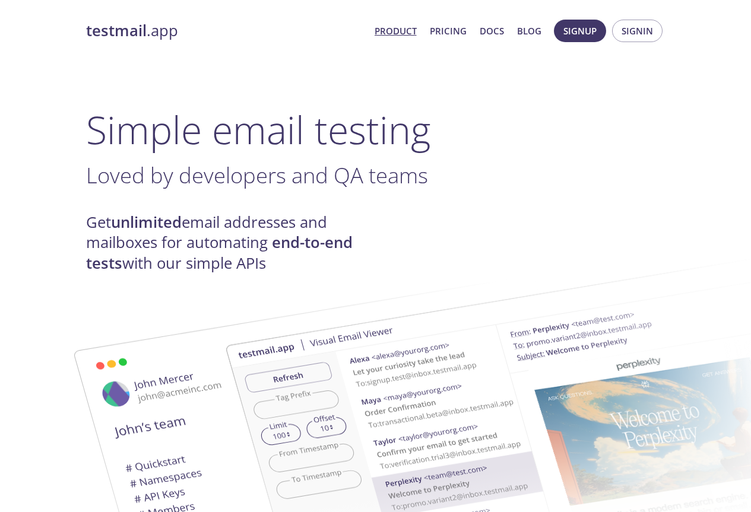  What do you see at coordinates (116, 30) in the screenshot?
I see `strong: testmail` at bounding box center [116, 30].